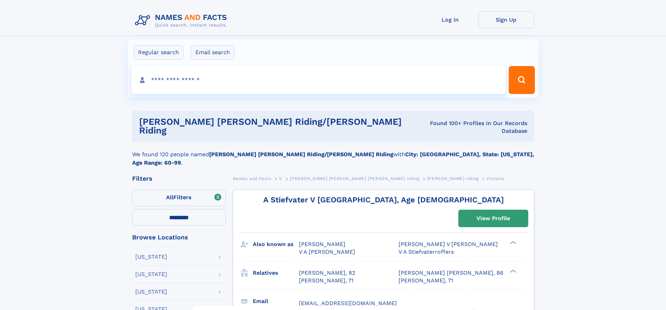 This screenshot has width=666, height=310. I want to click on div: We found 120 people named with ., so click(333, 155).